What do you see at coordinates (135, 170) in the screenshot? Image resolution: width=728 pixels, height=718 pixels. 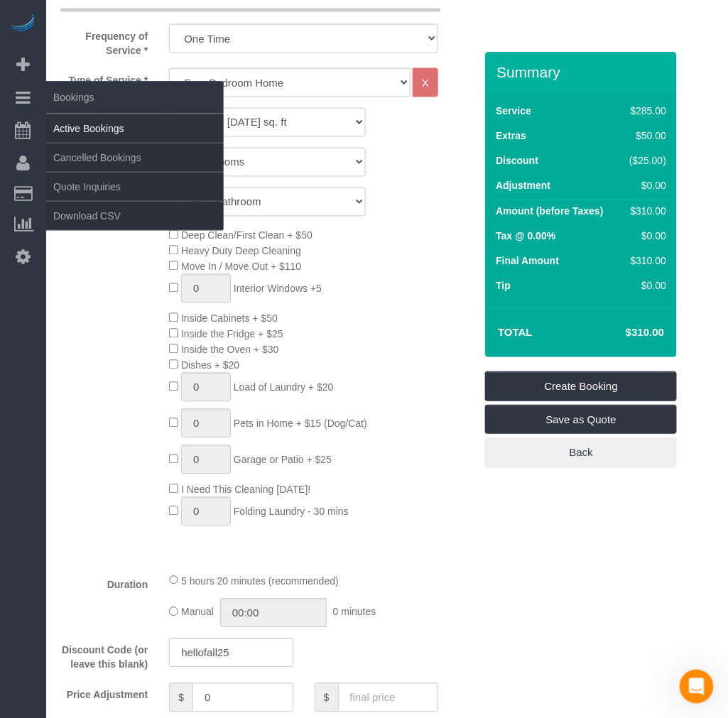 I see `b: Refer a Friend, Get a Free Month!` at bounding box center [135, 170].